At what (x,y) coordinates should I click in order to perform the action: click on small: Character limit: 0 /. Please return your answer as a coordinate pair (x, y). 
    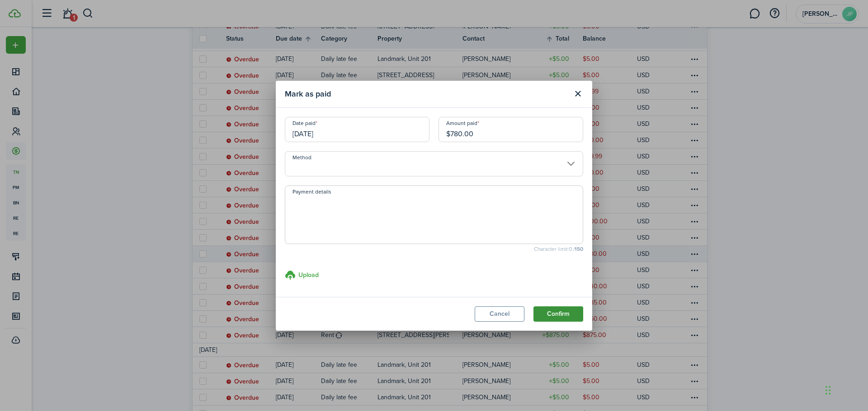
    Looking at the image, I should click on (434, 249).